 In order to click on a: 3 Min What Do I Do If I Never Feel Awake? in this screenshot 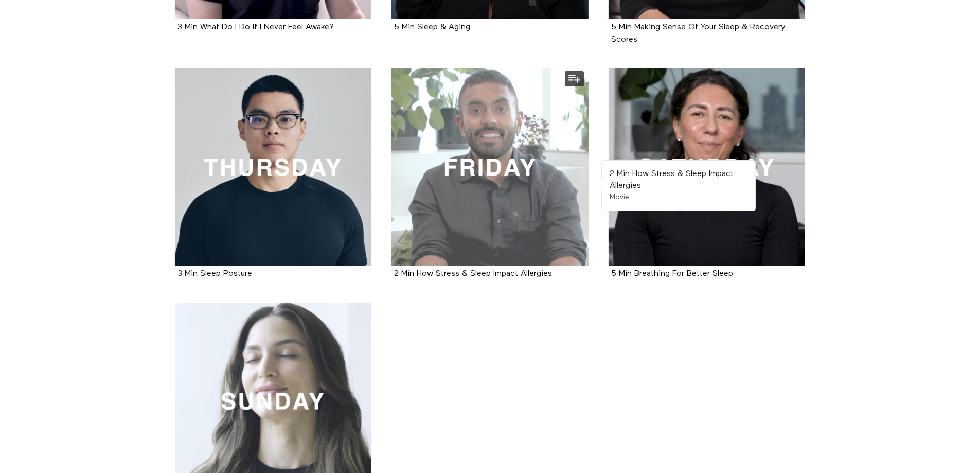, I will do `click(255, 27)`.